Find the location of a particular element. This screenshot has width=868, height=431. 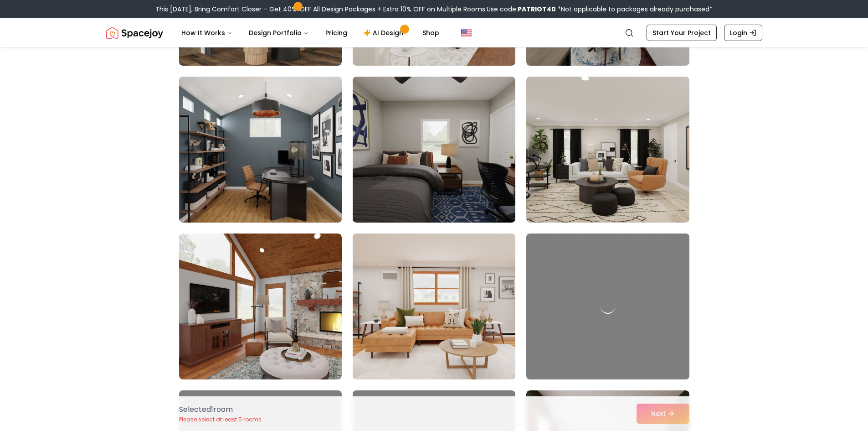

nav: Global is located at coordinates (434, 33).